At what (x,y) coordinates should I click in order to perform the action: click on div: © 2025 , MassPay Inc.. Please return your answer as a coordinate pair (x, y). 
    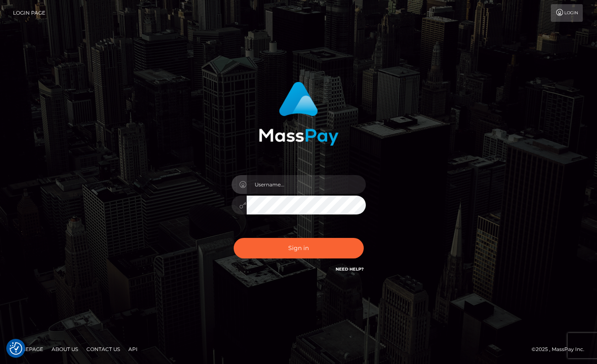
    Looking at the image, I should click on (561, 350).